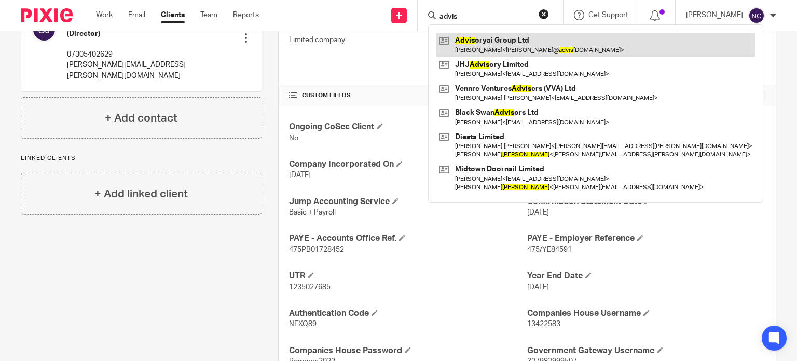  What do you see at coordinates (294, 138) in the screenshot?
I see `span: No` at bounding box center [294, 138].